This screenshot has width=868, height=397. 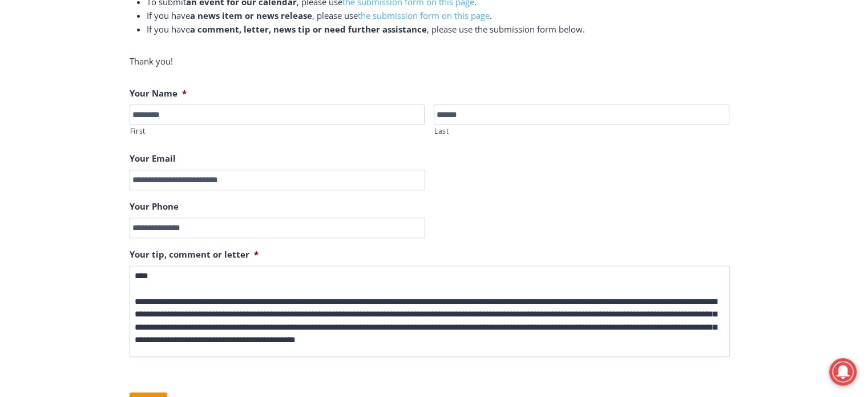 I want to click on strong: a news item or news release, so click(x=251, y=16).